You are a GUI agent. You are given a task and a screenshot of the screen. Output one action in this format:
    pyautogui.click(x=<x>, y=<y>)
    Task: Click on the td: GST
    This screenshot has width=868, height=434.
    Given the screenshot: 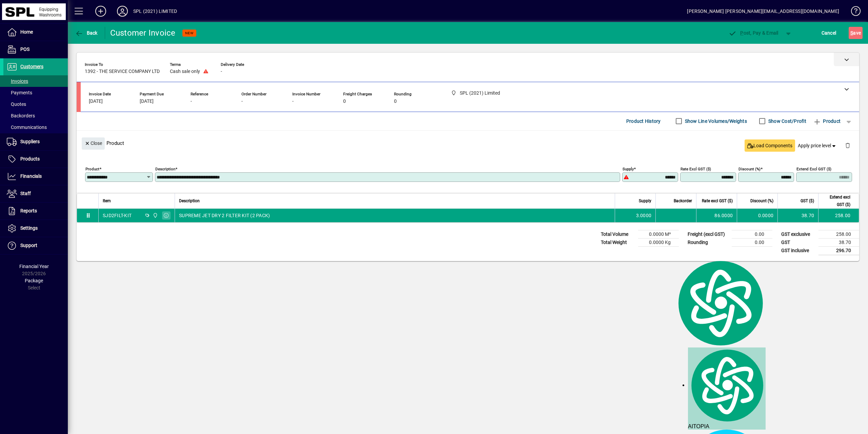 What is the action you would take?
    pyautogui.click(x=798, y=242)
    